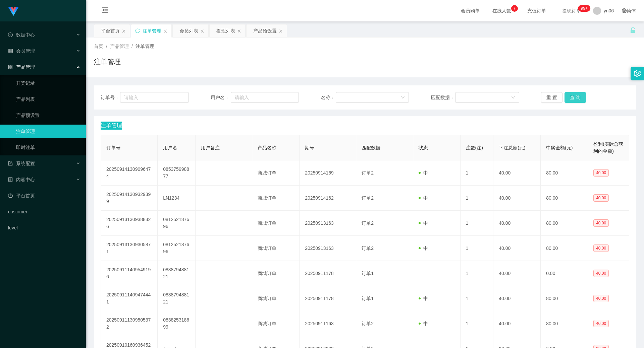 The image size is (644, 348). Describe the element at coordinates (474, 148) in the screenshot. I see `span: 注数(注)` at that location.